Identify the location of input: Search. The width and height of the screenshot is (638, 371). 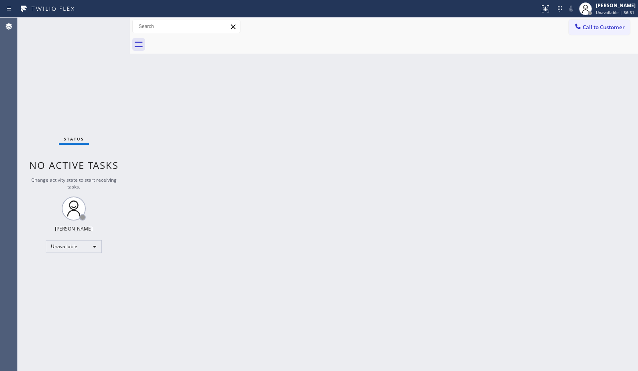
(186, 26).